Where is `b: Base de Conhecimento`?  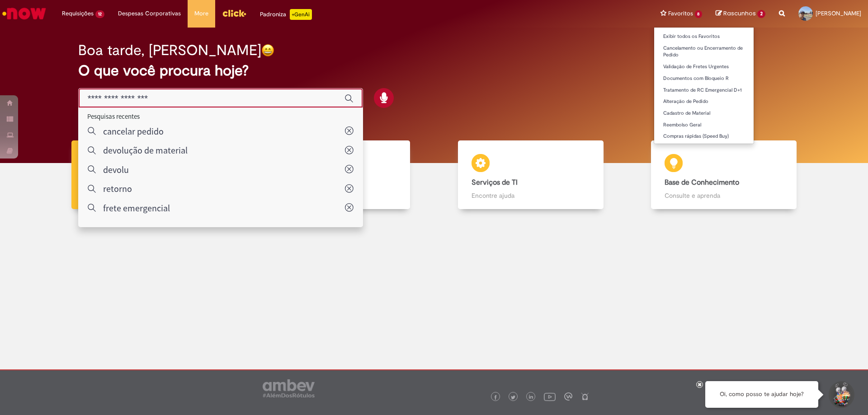
b: Base de Conhecimento is located at coordinates (702, 183).